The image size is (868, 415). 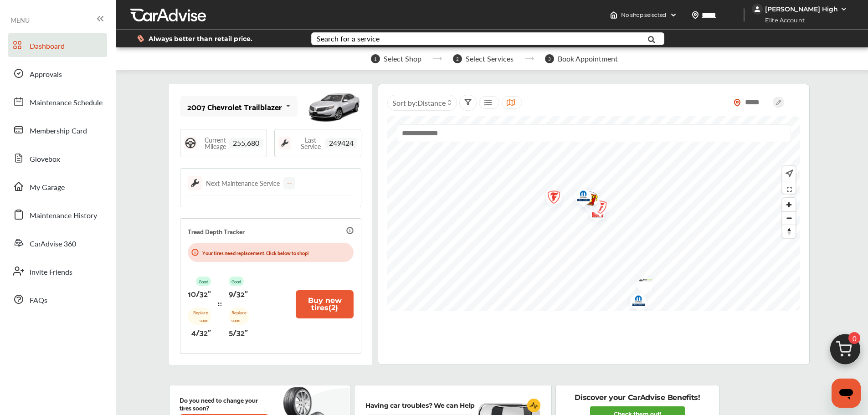 I want to click on a: Membership Card, so click(x=57, y=130).